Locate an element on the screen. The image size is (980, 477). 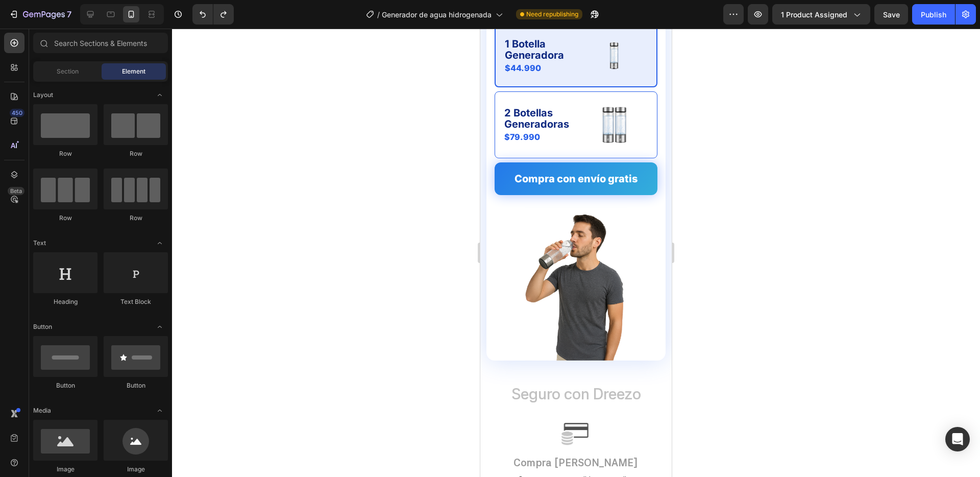
img: gempages_562297654105605124-87cf4bec-3bc1-4b3d-a3c0-c13ae8ce6e29.png is located at coordinates (96, 255).